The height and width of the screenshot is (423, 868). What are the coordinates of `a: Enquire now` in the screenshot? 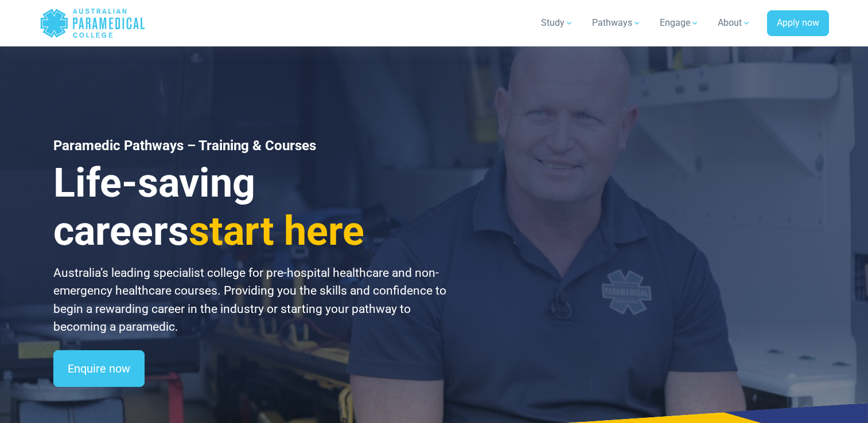 It's located at (99, 368).